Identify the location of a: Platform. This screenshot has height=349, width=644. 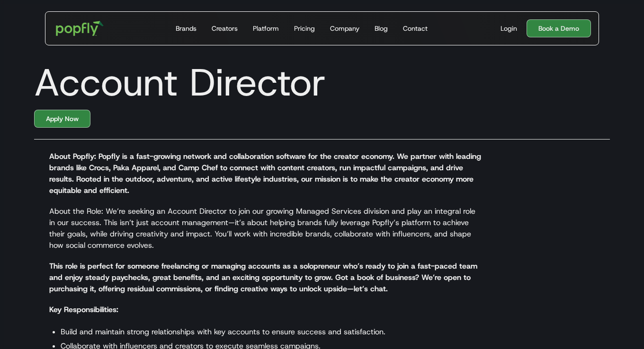
(266, 28).